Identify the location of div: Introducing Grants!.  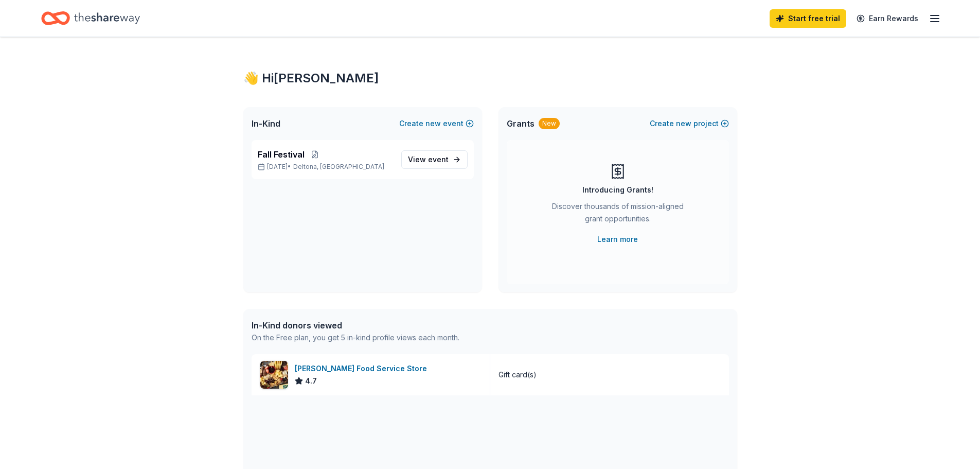
(618, 190).